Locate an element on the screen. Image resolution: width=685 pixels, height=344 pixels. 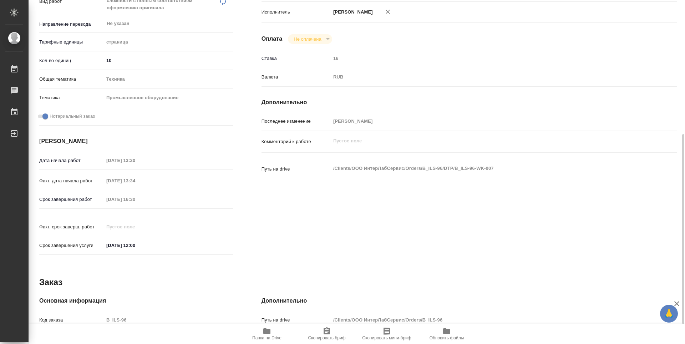
p: Факт. срок заверш. работ is located at coordinates (71, 227).